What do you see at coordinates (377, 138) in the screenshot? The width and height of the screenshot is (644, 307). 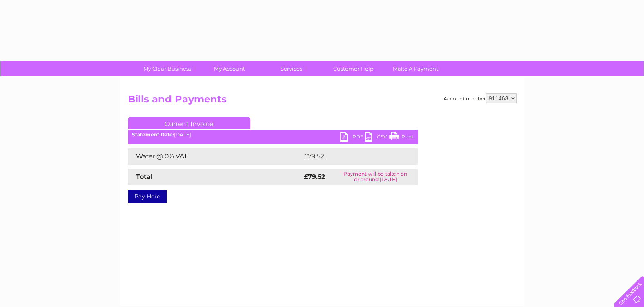 I see `a: CSV` at bounding box center [377, 138].